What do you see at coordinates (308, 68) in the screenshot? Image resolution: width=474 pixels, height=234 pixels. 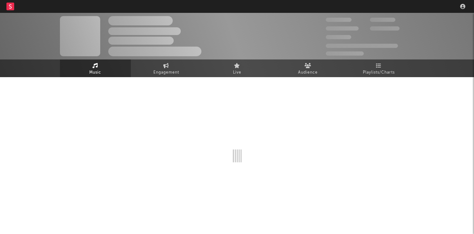 I see `a: Audience` at bounding box center [308, 68].